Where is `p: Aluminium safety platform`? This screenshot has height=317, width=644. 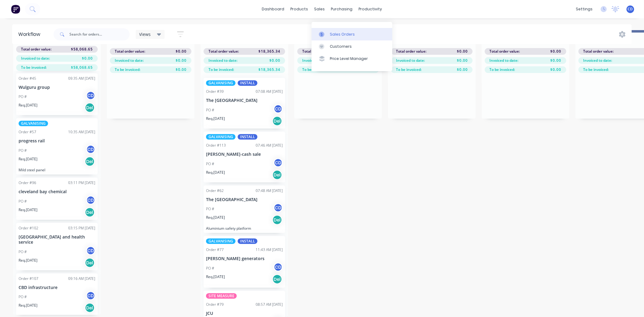
p: Aluminium safety platform is located at coordinates (244, 229).